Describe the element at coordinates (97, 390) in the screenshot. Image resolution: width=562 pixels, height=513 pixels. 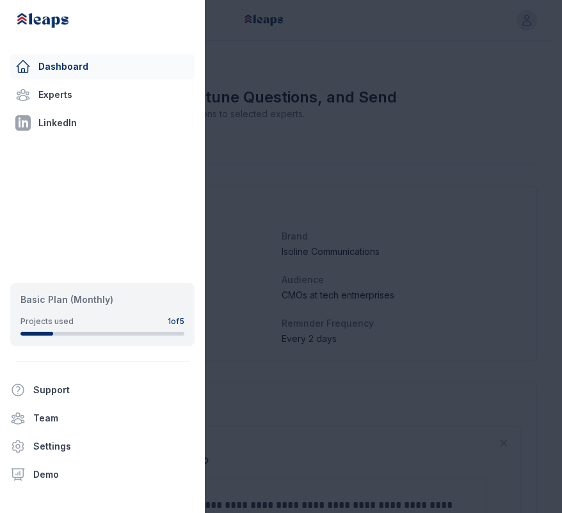
I see `button: Support` at that location.